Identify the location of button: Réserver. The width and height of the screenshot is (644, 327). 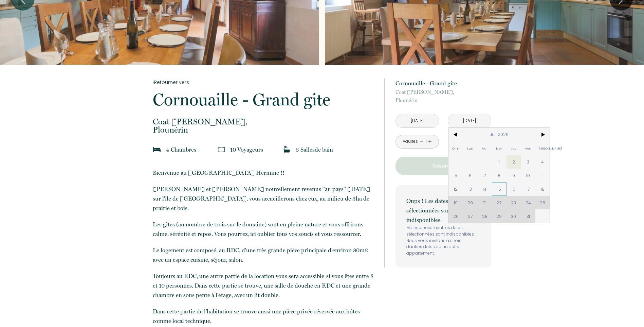
(443, 166).